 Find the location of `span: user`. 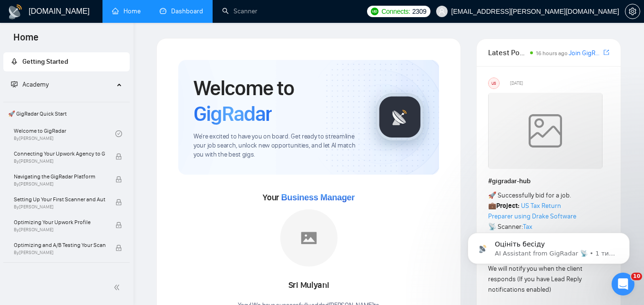

span: user is located at coordinates (442, 11).